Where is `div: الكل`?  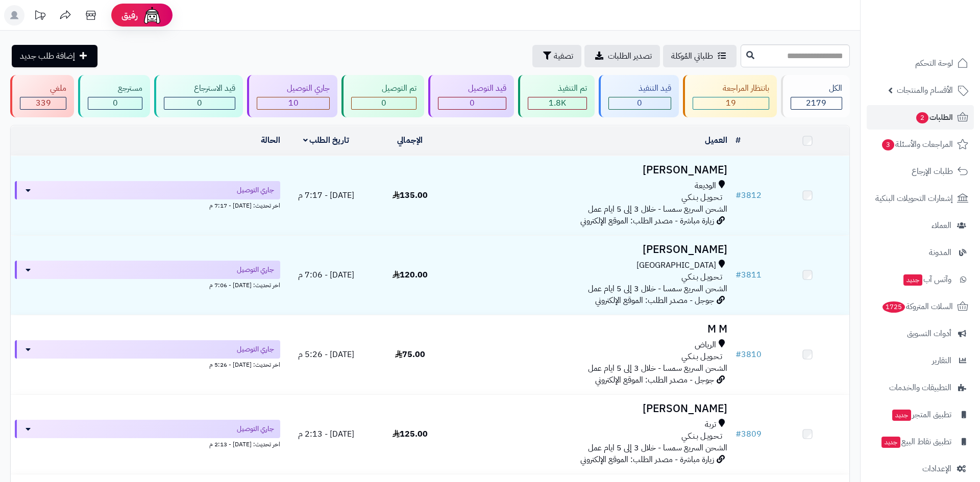
div: الكل is located at coordinates (816, 88).